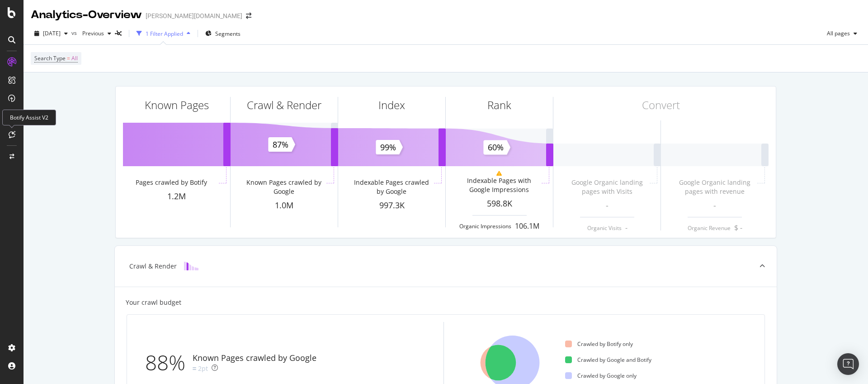 This screenshot has width=868, height=384. What do you see at coordinates (52, 33) in the screenshot?
I see `span: 2025 Sep. 29th` at bounding box center [52, 33].